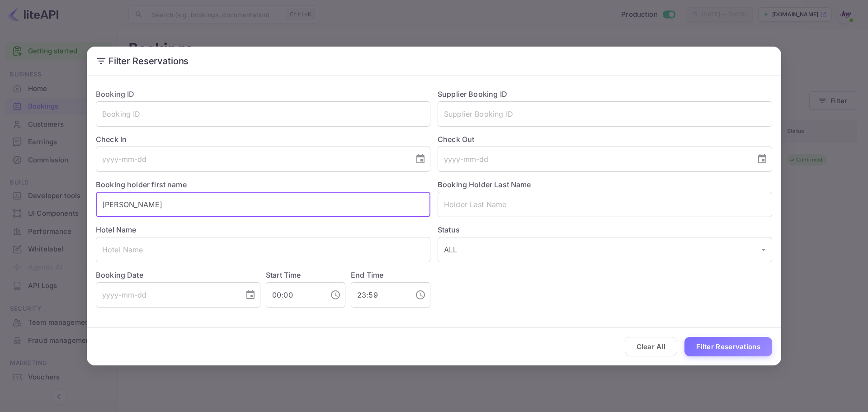 This screenshot has height=412, width=868. Describe the element at coordinates (284, 275) in the screenshot. I see `label: Start Time` at that location.